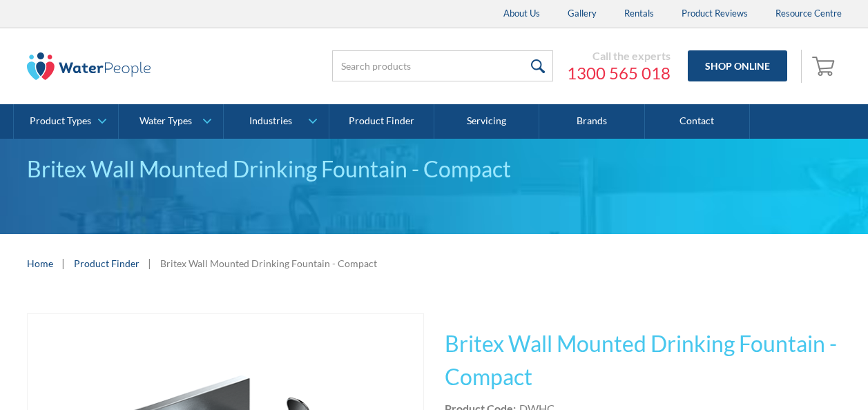  I want to click on a: Water Types, so click(170, 122).